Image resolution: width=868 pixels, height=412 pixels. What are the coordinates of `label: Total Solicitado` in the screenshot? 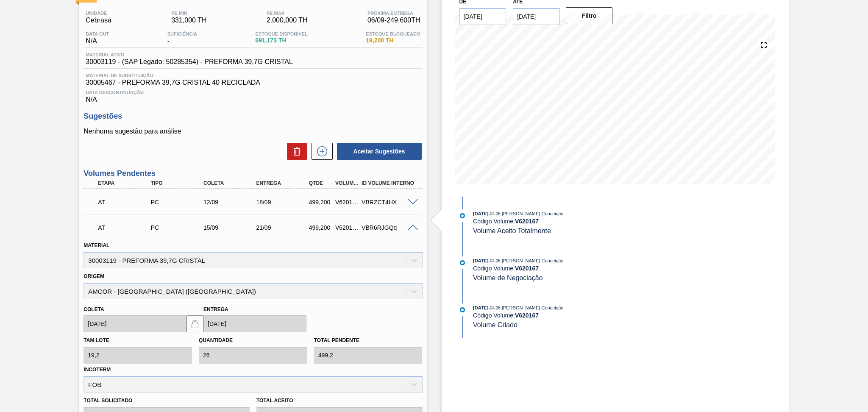 It's located at (167, 401).